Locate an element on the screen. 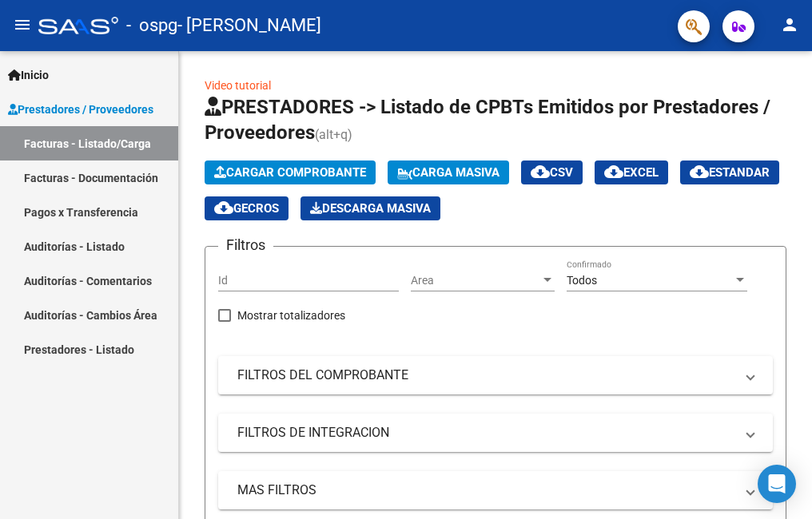 This screenshot has width=812, height=519. button: Cargar Comprobante is located at coordinates (290, 172).